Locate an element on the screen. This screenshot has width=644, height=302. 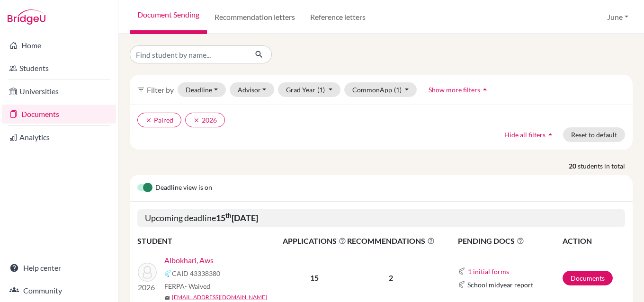
button: Grad Year(1) is located at coordinates (309, 90).